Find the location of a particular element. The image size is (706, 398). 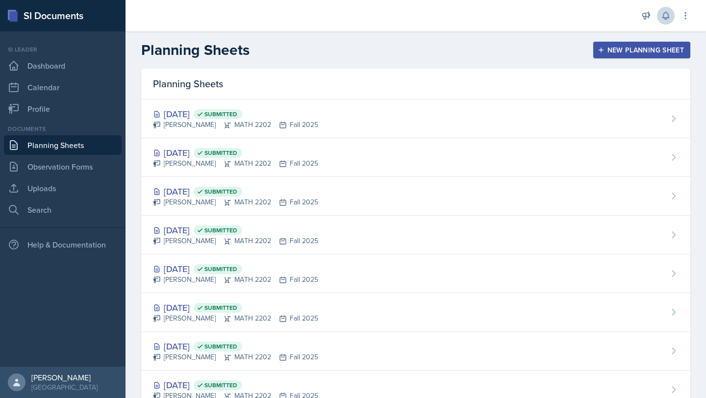

div: Planning Sheets is located at coordinates (416, 84).